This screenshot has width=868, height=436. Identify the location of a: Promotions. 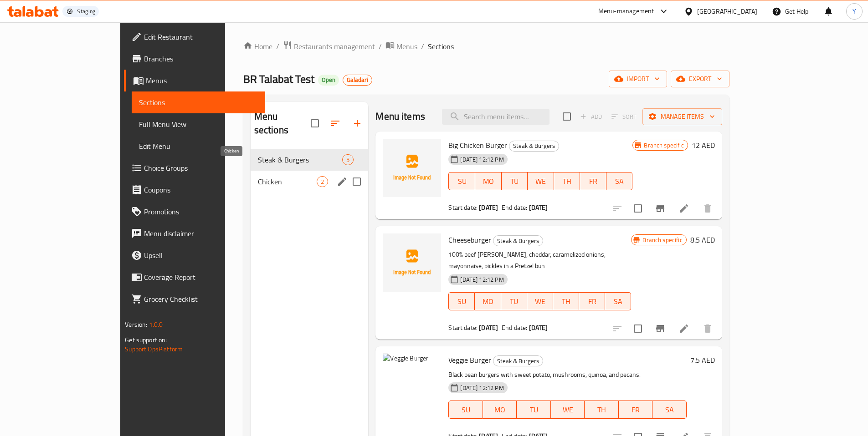
(194, 212).